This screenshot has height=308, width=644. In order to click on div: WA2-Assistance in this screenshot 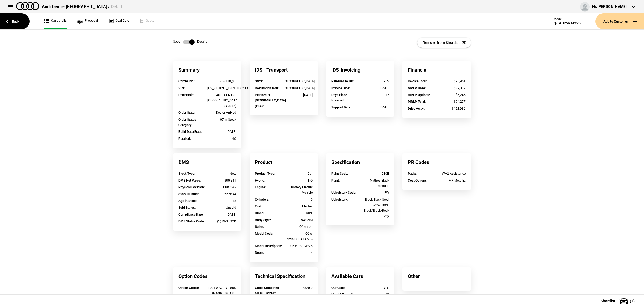, I will do `click(452, 174)`.